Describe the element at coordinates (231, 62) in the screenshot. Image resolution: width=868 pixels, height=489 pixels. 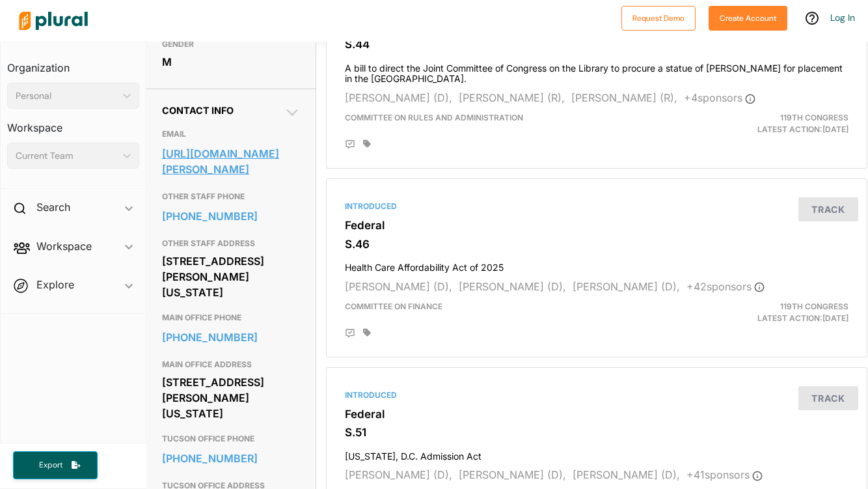
I see `div: M` at that location.